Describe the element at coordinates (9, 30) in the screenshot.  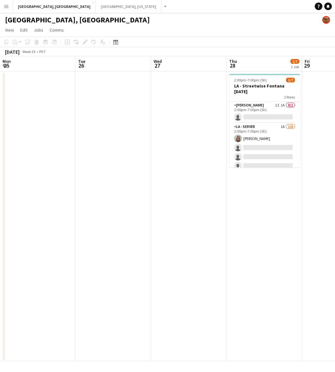
I see `a: View` at that location.